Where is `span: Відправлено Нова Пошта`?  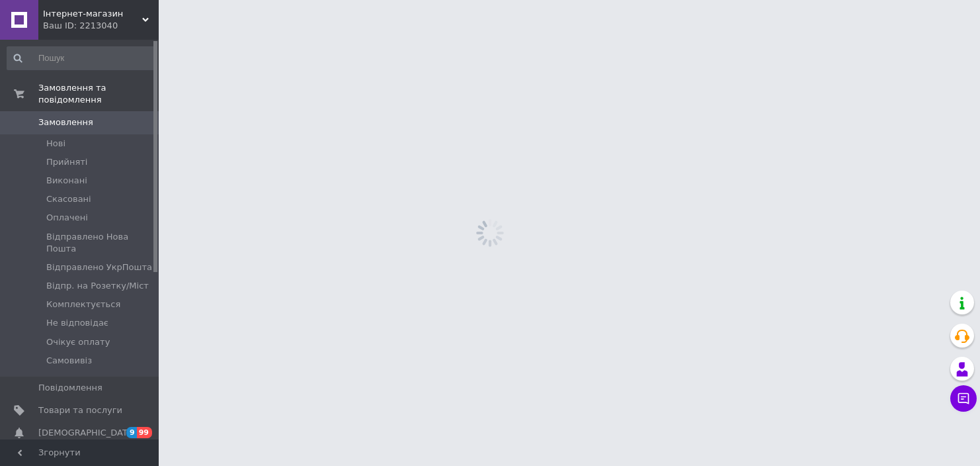 span: Відправлено Нова Пошта is located at coordinates (100, 243).